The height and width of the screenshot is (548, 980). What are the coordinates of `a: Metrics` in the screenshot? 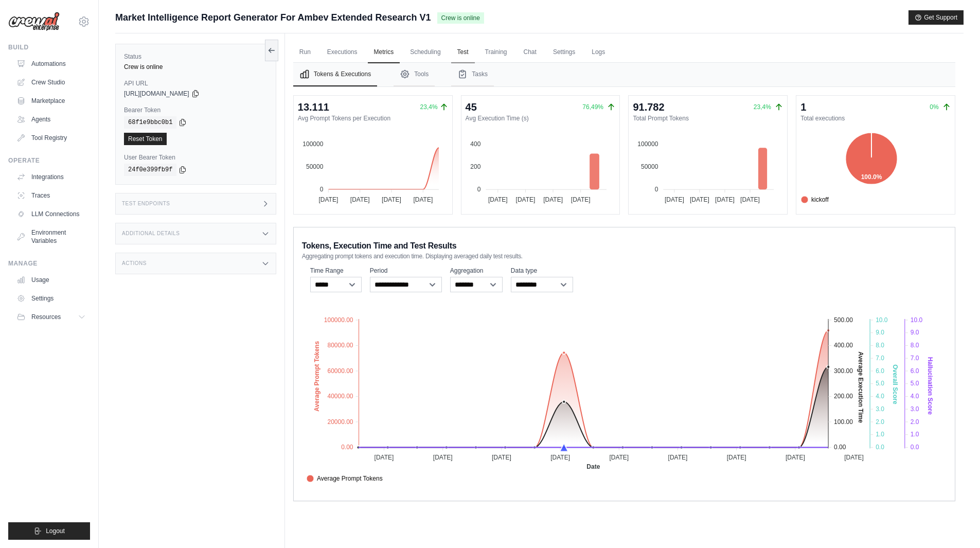 It's located at (384, 53).